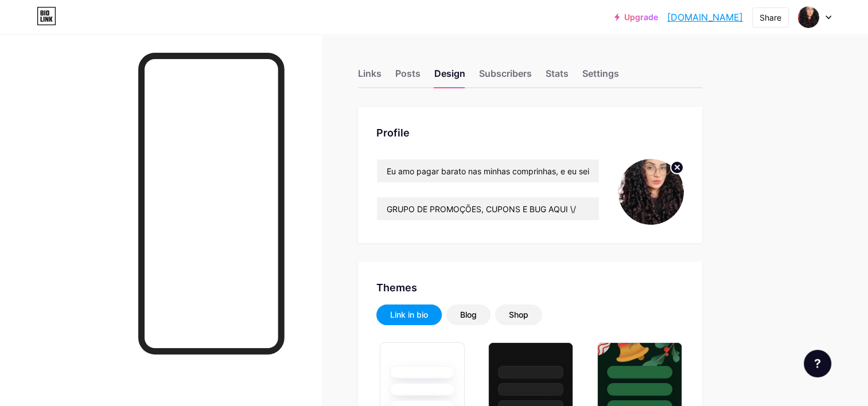 The image size is (868, 406). Describe the element at coordinates (408, 76) in the screenshot. I see `div: Posts` at that location.